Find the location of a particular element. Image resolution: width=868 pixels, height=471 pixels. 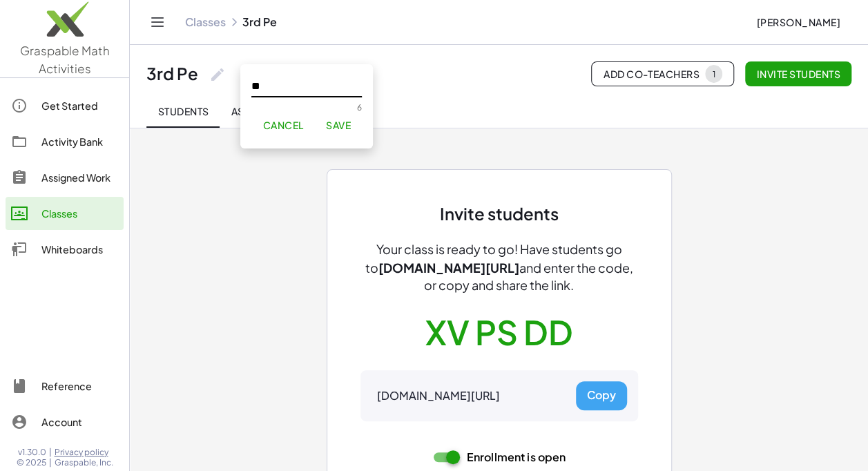

div: 3rd Pe is located at coordinates (172, 73).